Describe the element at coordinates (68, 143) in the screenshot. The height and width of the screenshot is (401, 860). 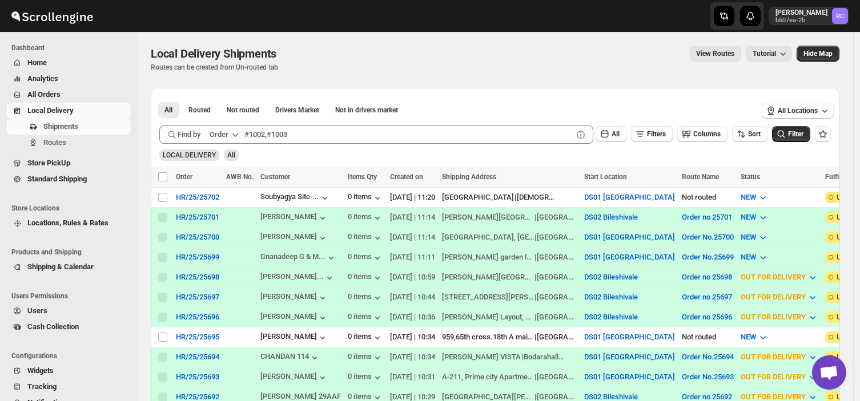
I see `button: Routes` at that location.